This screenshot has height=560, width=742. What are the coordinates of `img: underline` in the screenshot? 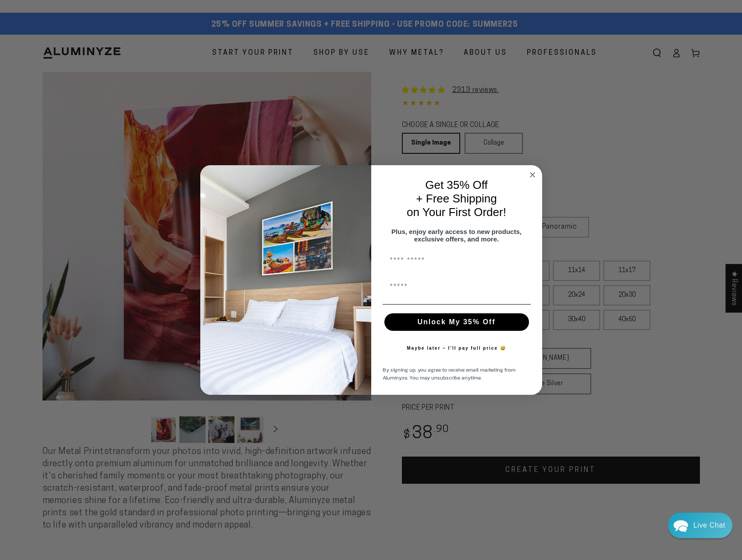 It's located at (457, 304).